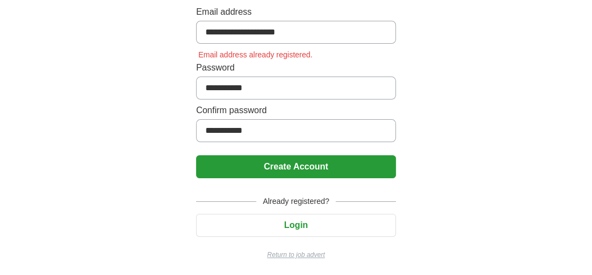  Describe the element at coordinates (296, 255) in the screenshot. I see `p: Return to job advert` at that location.